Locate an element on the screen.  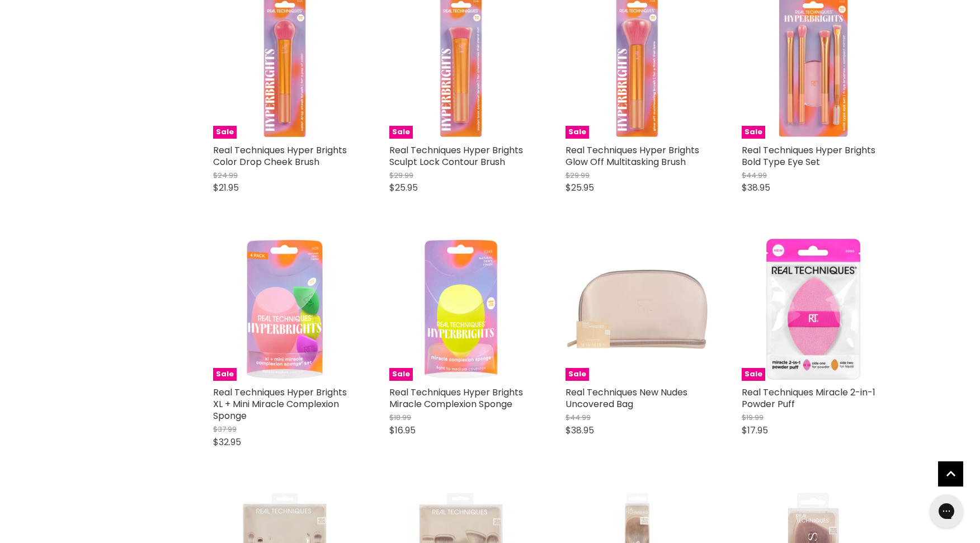
a: Real Techniques New Nudes Uncovered BagSale is located at coordinates (637, 309).